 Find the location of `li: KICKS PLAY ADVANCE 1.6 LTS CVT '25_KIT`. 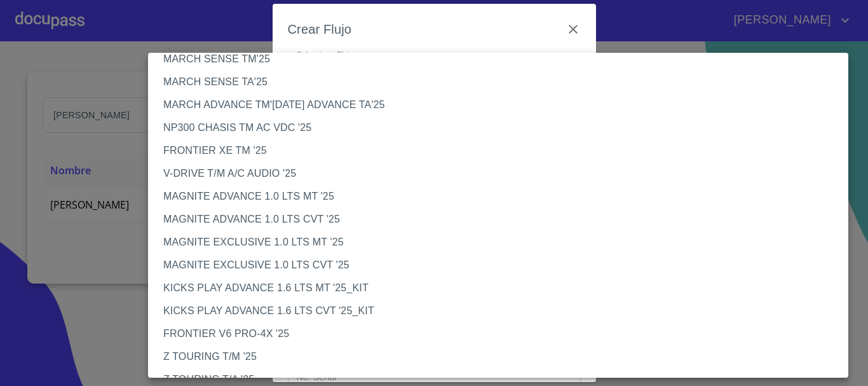

li: KICKS PLAY ADVANCE 1.6 LTS CVT '25_KIT is located at coordinates (502, 311).